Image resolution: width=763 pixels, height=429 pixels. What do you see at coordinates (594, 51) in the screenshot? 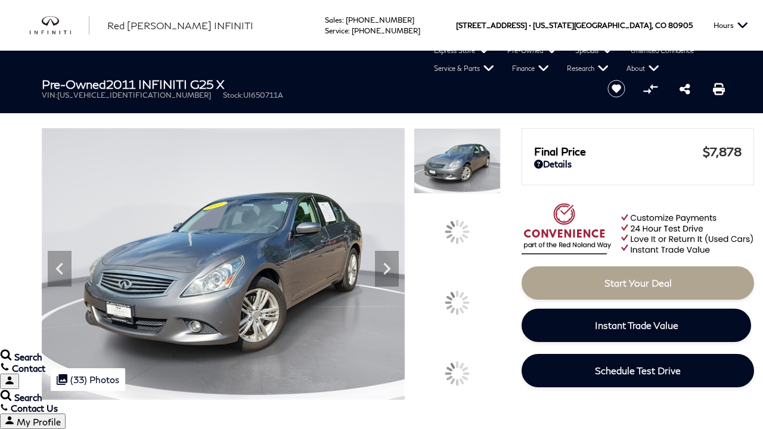
I see `a: Specials` at bounding box center [594, 51].